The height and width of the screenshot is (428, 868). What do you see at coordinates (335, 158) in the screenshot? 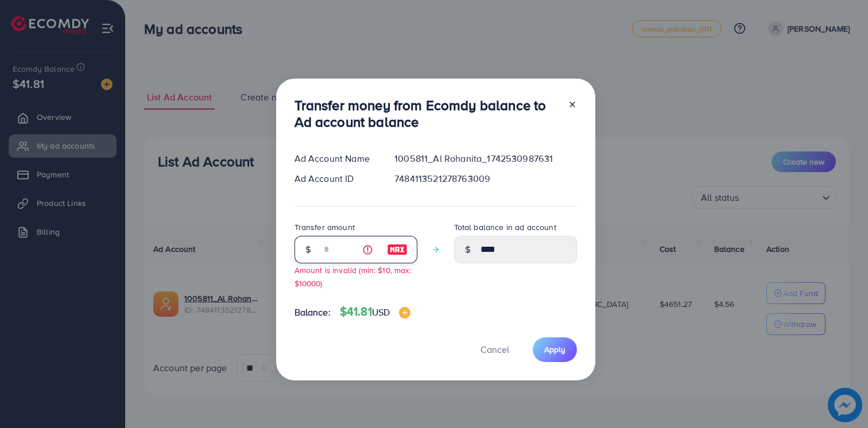
I see `div: Ad Account Name` at bounding box center [335, 158].